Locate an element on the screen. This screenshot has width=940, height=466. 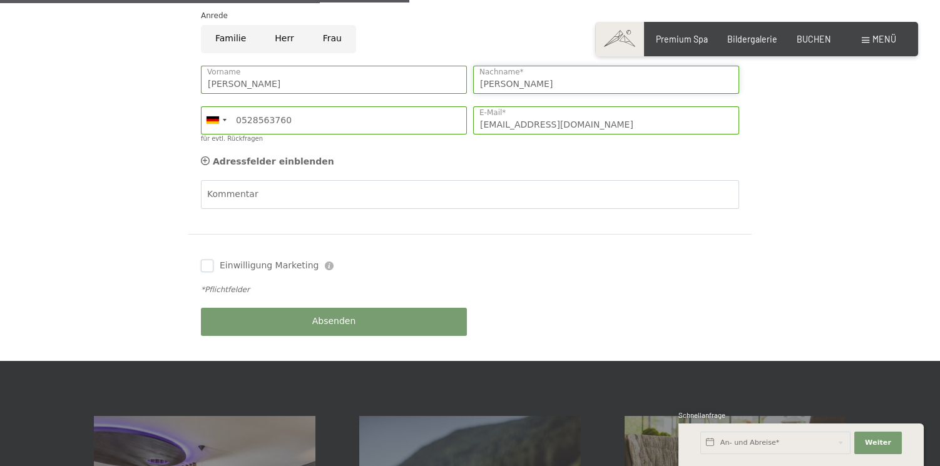
span: Menü is located at coordinates (884, 39).